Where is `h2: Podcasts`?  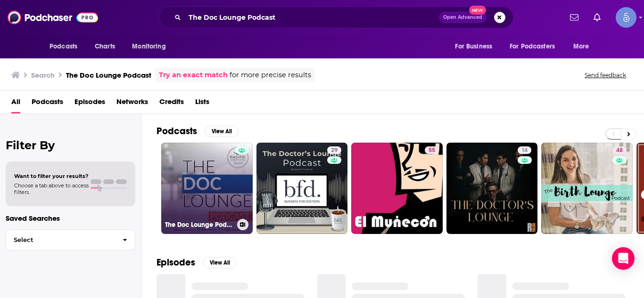
h2: Podcasts is located at coordinates (177, 131).